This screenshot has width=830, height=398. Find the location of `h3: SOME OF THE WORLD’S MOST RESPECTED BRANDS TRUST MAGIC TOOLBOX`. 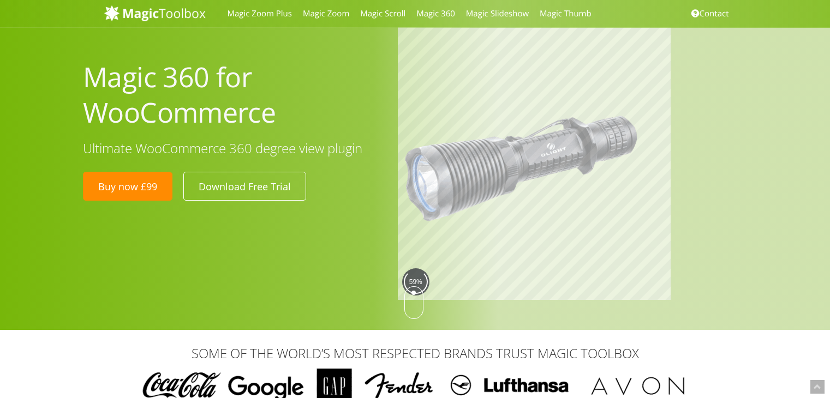

h3: SOME OF THE WORLD’S MOST RESPECTED BRANDS TRUST MAGIC TOOLBOX is located at coordinates (415, 354).